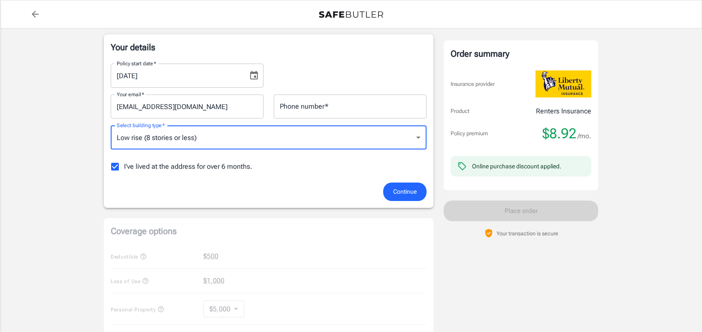  I want to click on input: Enter number, so click(350, 106).